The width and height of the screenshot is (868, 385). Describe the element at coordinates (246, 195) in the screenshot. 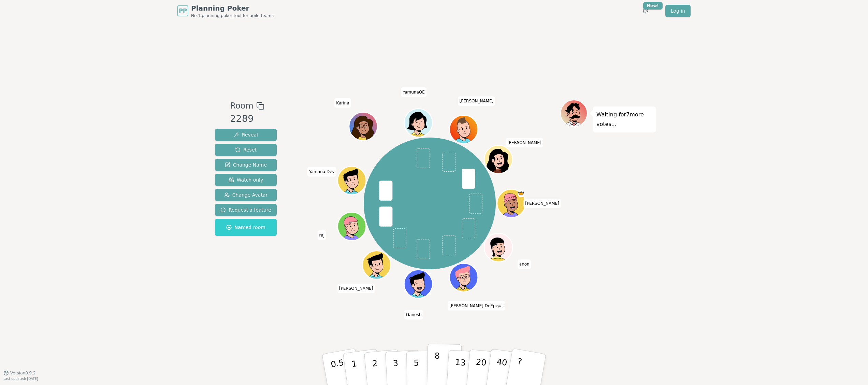

I see `span: Change Avatar` at that location.